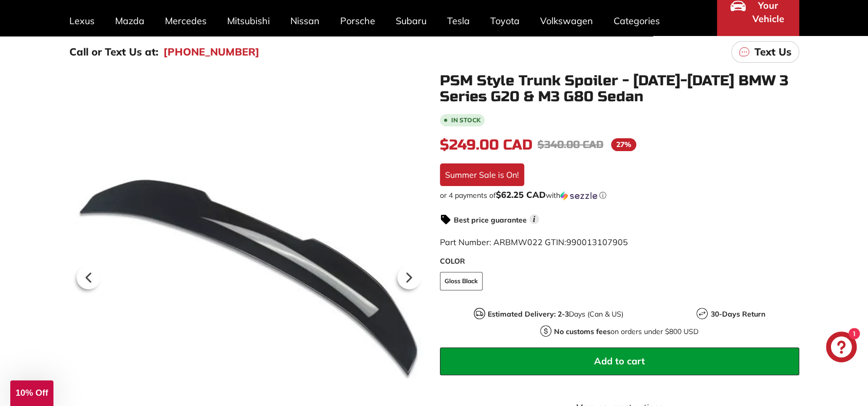 This screenshot has height=406, width=868. What do you see at coordinates (624, 145) in the screenshot?
I see `span: 27%` at bounding box center [624, 145].